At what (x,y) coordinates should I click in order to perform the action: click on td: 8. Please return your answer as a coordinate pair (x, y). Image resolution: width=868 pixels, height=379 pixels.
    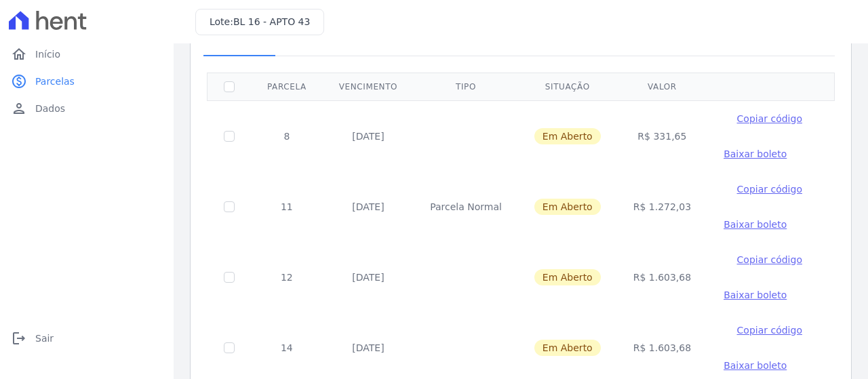
    Looking at the image, I should click on (287, 135).